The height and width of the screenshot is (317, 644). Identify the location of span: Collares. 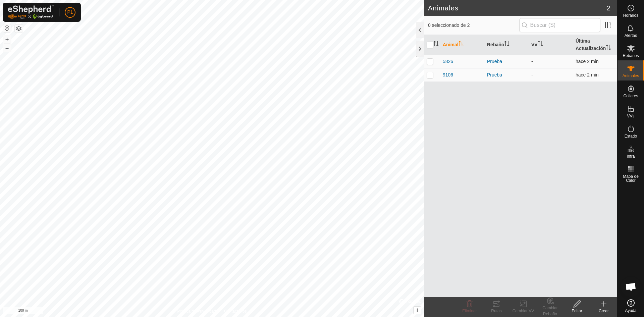
(630, 96).